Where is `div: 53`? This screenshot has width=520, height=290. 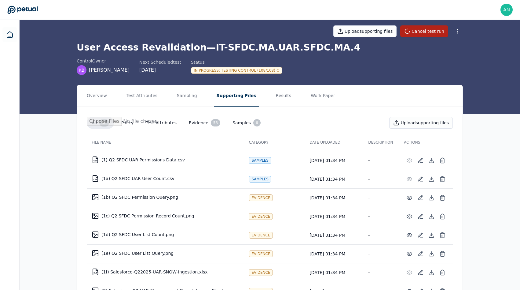
div: 53 is located at coordinates (216, 123).